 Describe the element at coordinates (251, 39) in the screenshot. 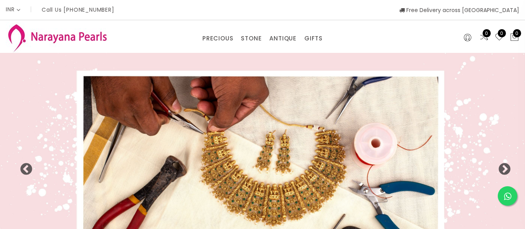

I see `a: STONE` at that location.